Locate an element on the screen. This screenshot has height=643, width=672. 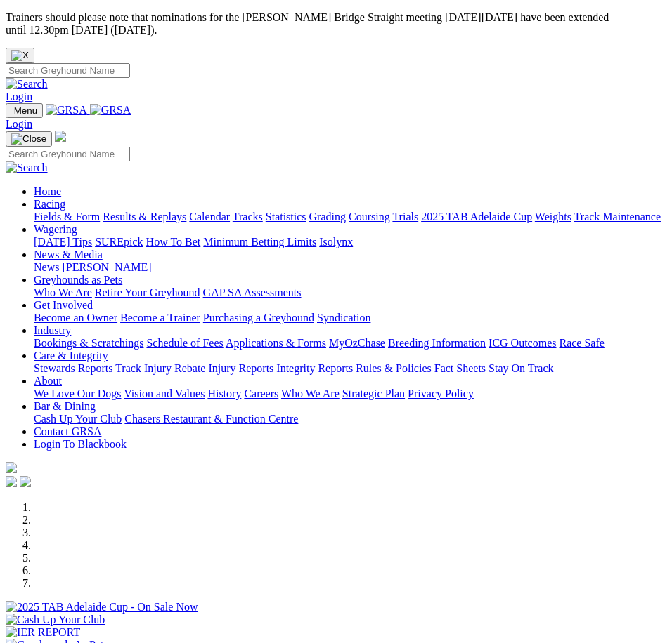
div: Wagering is located at coordinates (350, 243).